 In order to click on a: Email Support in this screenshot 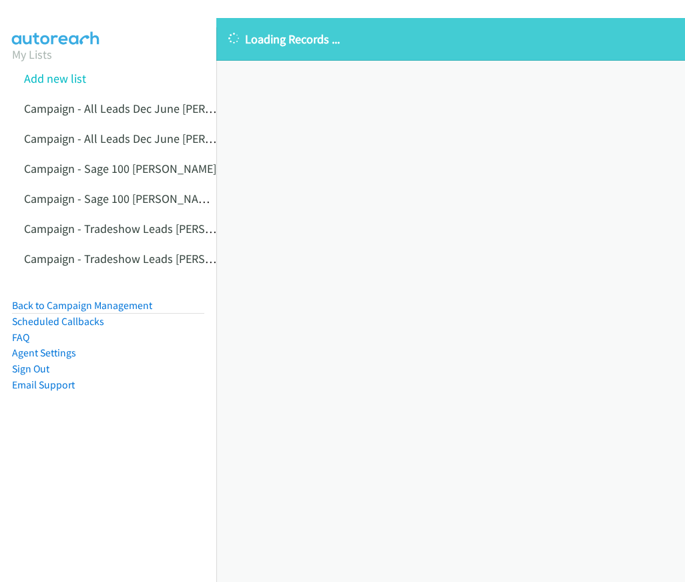, I will do `click(43, 385)`.